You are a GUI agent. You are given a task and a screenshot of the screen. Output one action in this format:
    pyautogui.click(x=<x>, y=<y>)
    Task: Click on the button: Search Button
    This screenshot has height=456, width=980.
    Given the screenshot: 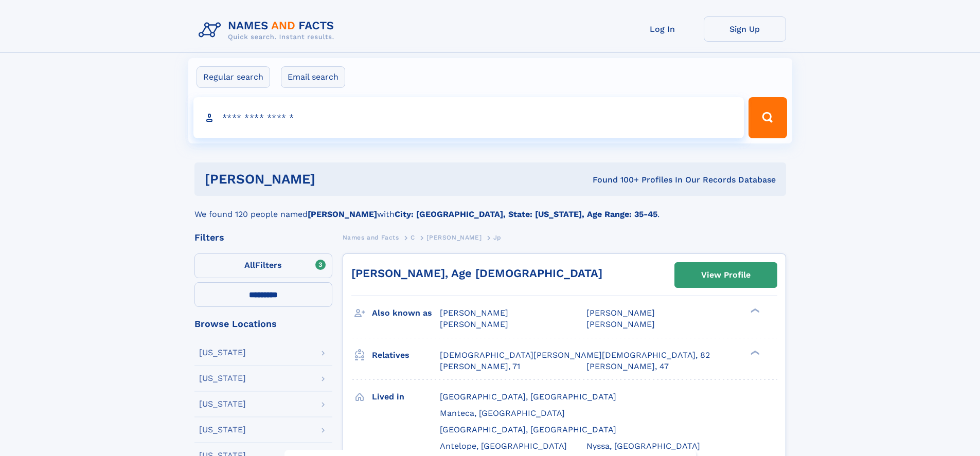 What is the action you would take?
    pyautogui.click(x=768, y=117)
    